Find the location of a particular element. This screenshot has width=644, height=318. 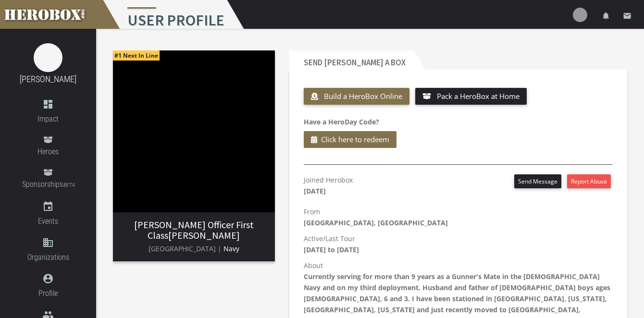

span: Click here to redeem is located at coordinates (355, 139).